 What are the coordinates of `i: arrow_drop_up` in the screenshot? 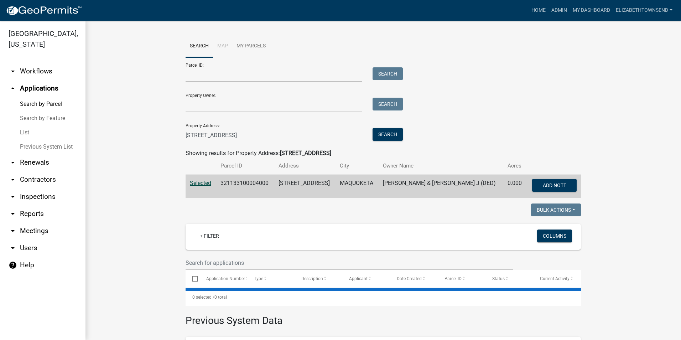 It's located at (13, 88).